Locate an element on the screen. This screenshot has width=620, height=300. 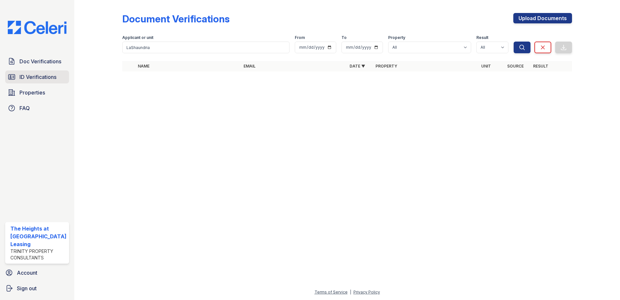
a: Source is located at coordinates (516, 66).